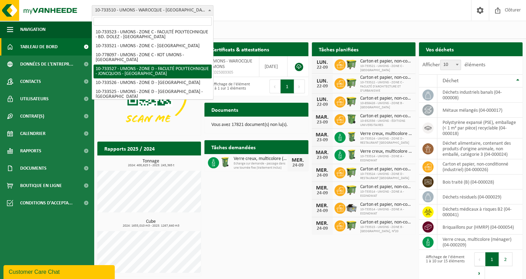 Image resolution: width=526 pixels, height=279 pixels. Describe the element at coordinates (453, 65) in the screenshot. I see `label: Afficher éléments` at that location.